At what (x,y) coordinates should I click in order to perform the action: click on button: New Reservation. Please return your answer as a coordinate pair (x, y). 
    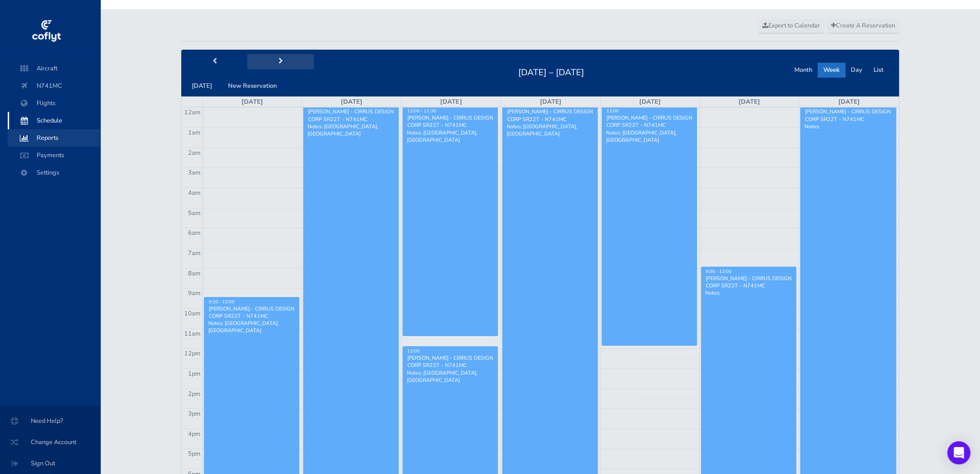
    Looking at the image, I should click on (252, 86).